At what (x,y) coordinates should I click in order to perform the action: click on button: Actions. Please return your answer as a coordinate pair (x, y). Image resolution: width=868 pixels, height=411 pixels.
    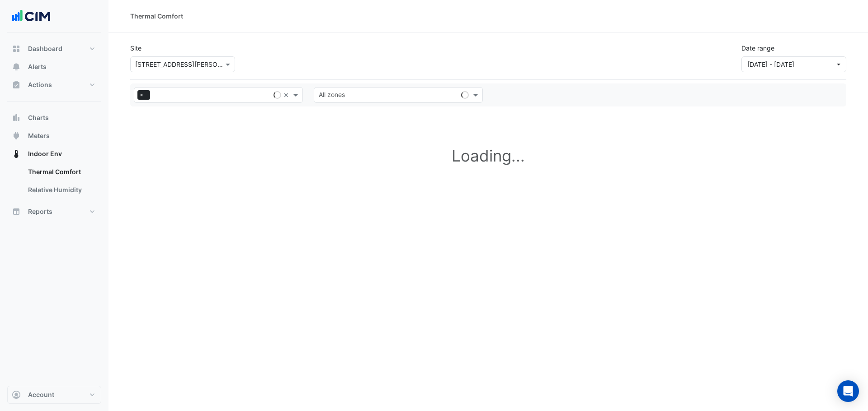
    Looking at the image, I should click on (54, 85).